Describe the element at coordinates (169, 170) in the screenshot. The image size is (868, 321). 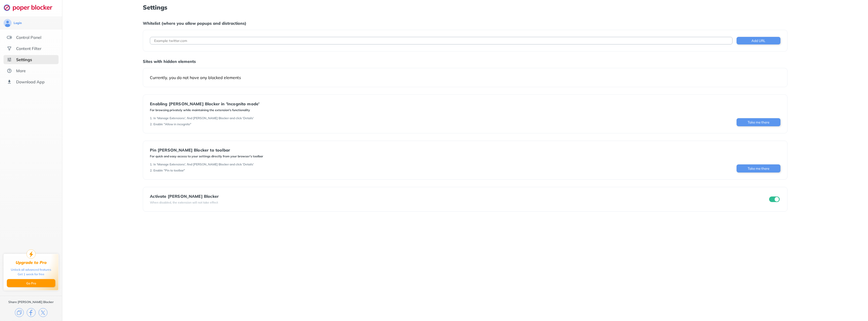
I see `div: Enable "Pin to toolbar"` at that location.